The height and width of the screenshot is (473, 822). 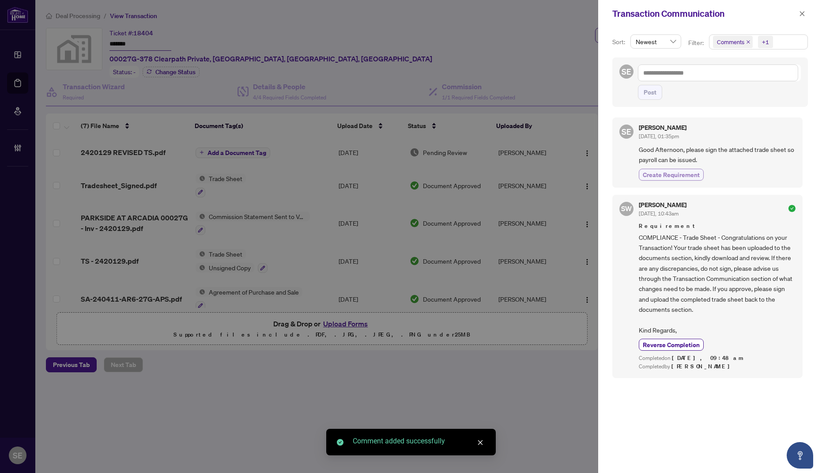 I want to click on span: Reverse Completion, so click(x=671, y=345).